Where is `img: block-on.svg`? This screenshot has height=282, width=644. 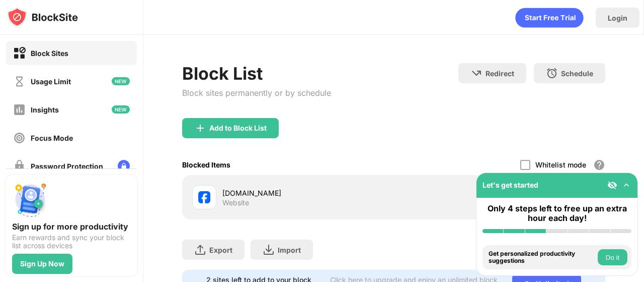
img: block-on.svg is located at coordinates (19, 53).